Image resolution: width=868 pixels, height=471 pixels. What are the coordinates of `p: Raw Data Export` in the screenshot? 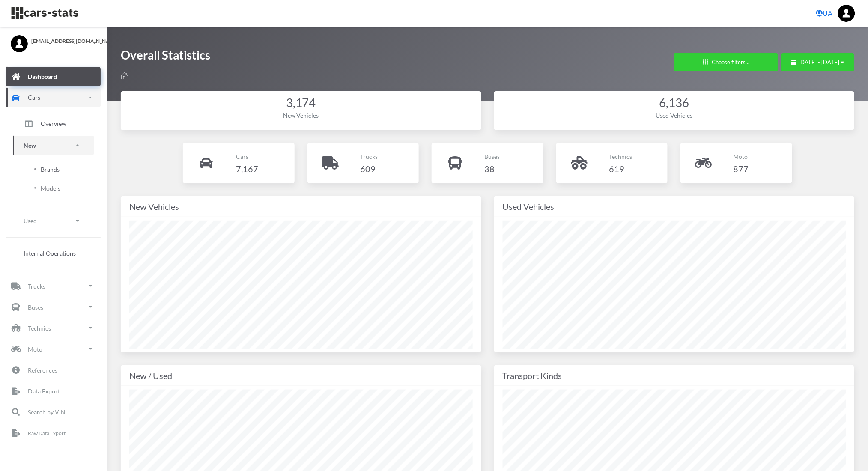 It's located at (47, 433).